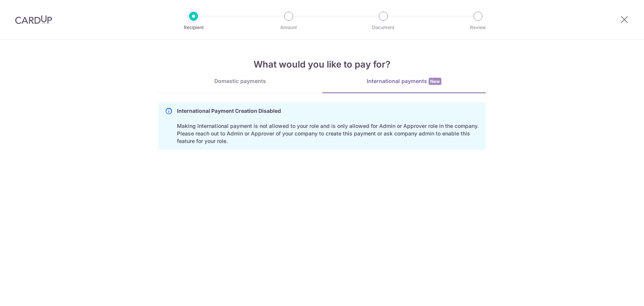 This screenshot has width=644, height=306. I want to click on p: Review, so click(478, 28).